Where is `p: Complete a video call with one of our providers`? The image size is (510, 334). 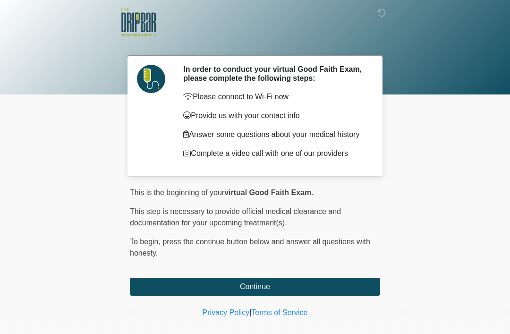
p: Complete a video call with one of our providers is located at coordinates (274, 153).